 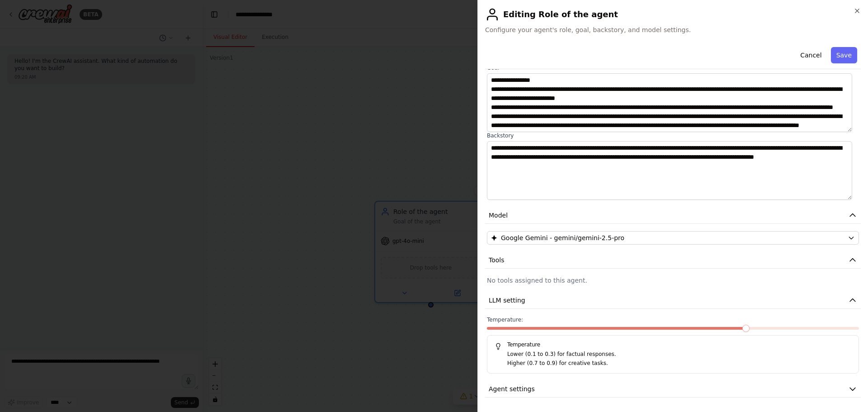 I want to click on button: LLM setting, so click(x=673, y=301).